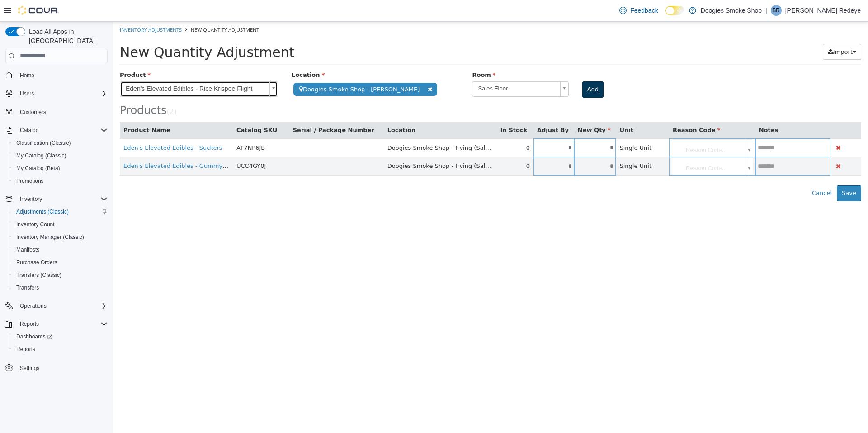 The image size is (868, 433). Describe the element at coordinates (80, 67) in the screenshot. I see `span: Eden's Elevated Edibles - Rice Krispee Flight` at that location.